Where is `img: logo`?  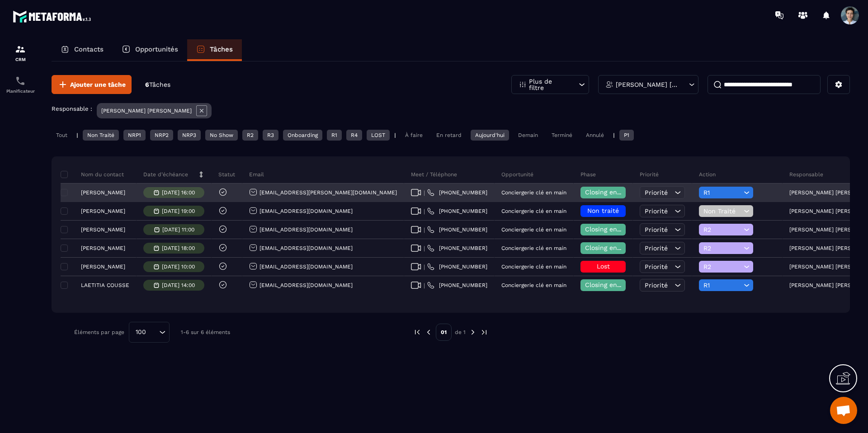 img: logo is located at coordinates (54, 16).